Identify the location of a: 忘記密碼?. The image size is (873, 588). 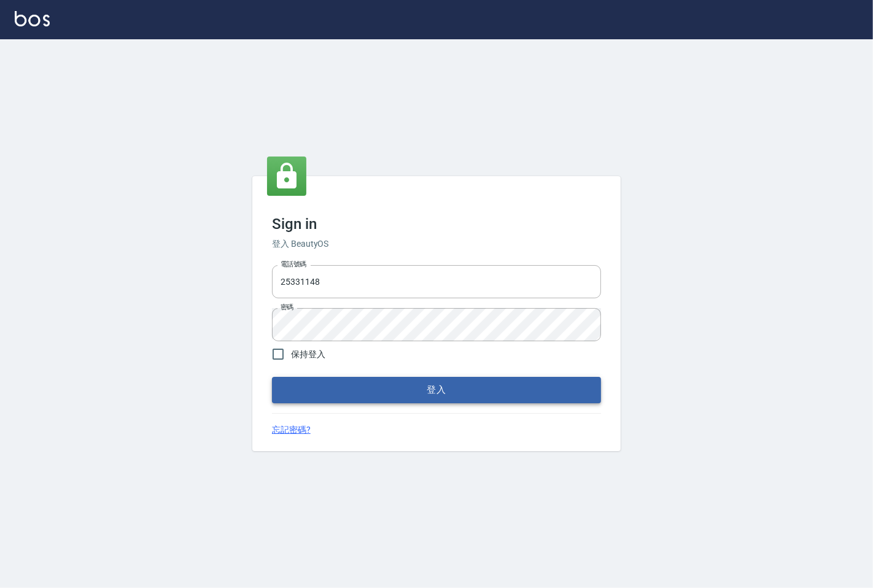
(291, 430).